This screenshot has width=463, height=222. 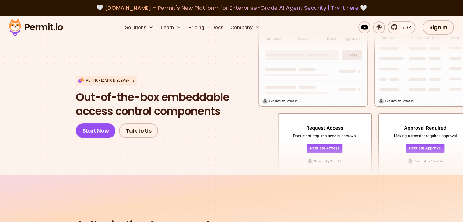 What do you see at coordinates (96, 131) in the screenshot?
I see `a: Start Now` at bounding box center [96, 131].